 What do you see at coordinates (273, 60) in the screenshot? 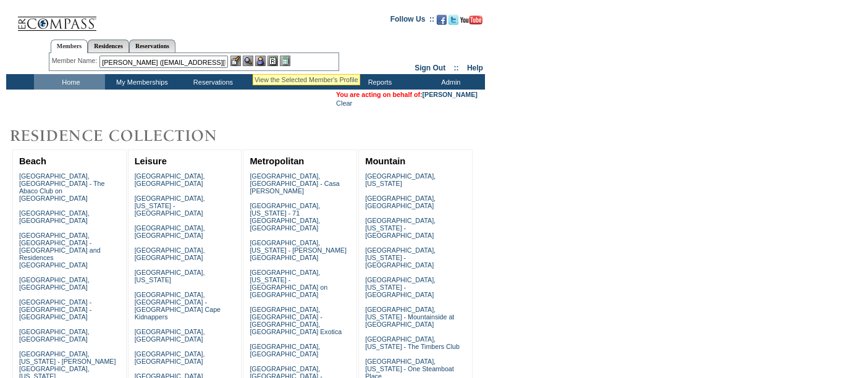
I see `img: Reservations` at bounding box center [273, 60].